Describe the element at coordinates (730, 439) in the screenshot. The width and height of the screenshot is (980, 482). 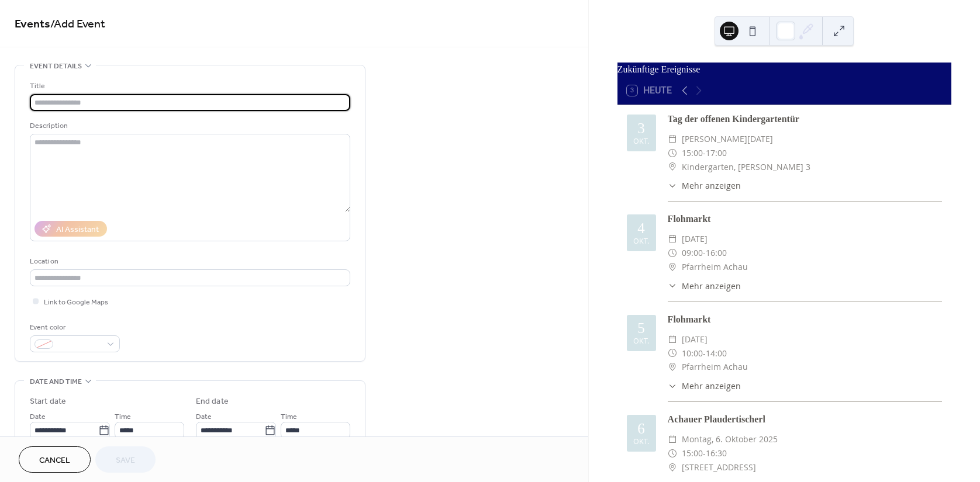
I see `span: Montag, 6. Oktober 2025` at that location.